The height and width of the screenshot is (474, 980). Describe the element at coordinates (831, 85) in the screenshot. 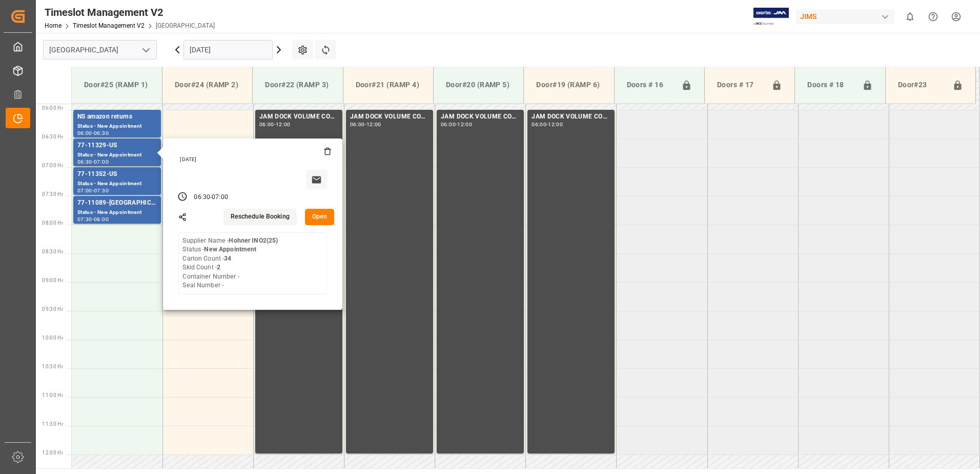

I see `div: Doors # 18` at that location.